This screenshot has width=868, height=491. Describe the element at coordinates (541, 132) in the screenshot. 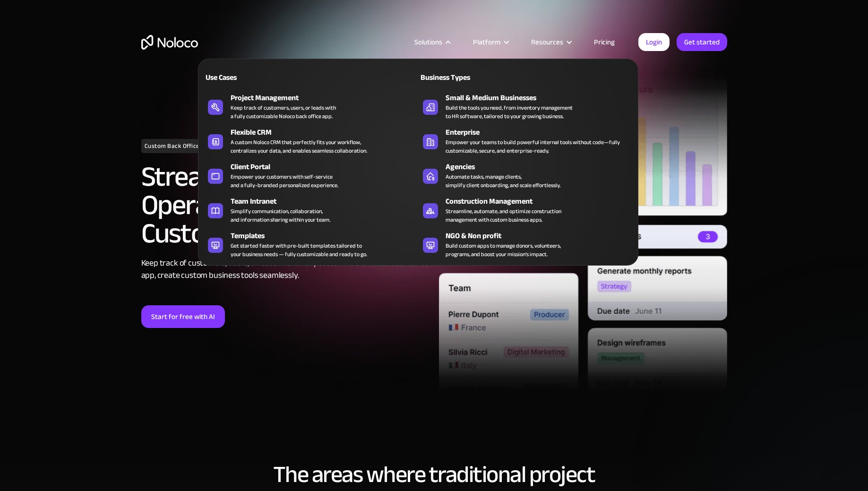

I see `div: Enterprise` at that location.